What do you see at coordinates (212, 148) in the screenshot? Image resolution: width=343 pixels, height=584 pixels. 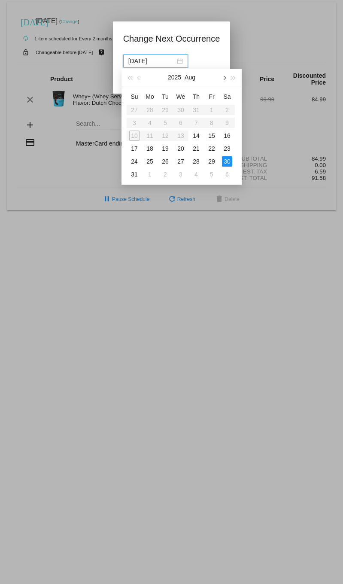 I see `td: 8/22/2025` at bounding box center [212, 148].